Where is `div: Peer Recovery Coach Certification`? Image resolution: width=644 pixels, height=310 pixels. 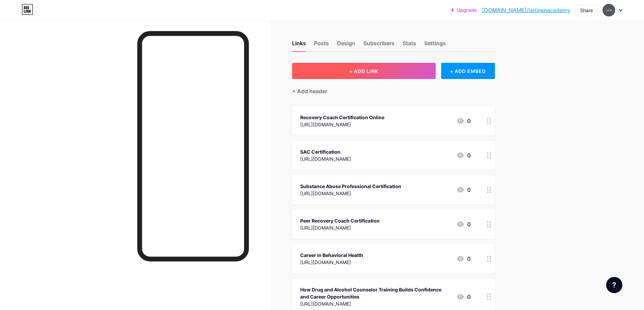 div: Peer Recovery Coach Certification is located at coordinates (340, 221).